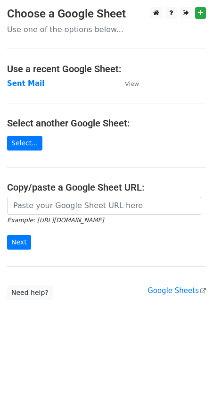 This screenshot has width=213, height=419. Describe the element at coordinates (107, 29) in the screenshot. I see `p: Use one of the options below...` at that location.